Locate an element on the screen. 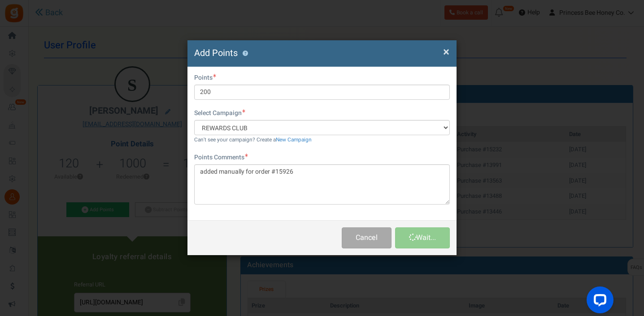  small: Can't see your campaign? Create a is located at coordinates (252, 140).